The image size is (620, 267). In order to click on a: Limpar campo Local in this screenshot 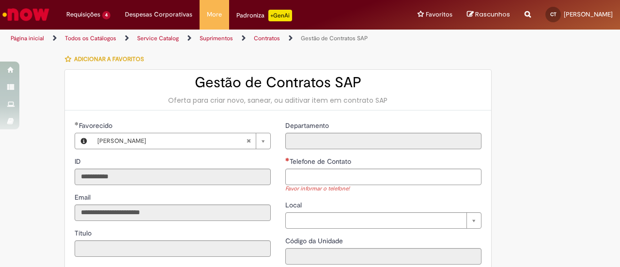, I will do `click(383, 221)`.